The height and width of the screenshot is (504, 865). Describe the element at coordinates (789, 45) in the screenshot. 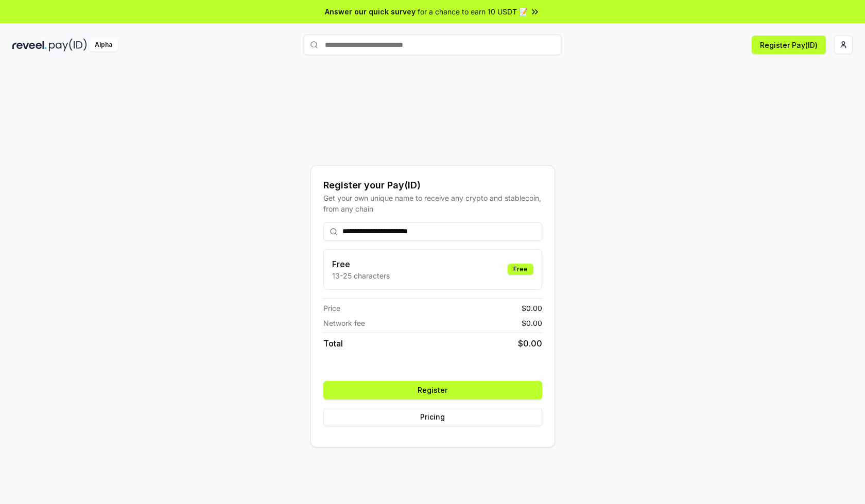

I see `button: Register Pay(ID)` at that location.